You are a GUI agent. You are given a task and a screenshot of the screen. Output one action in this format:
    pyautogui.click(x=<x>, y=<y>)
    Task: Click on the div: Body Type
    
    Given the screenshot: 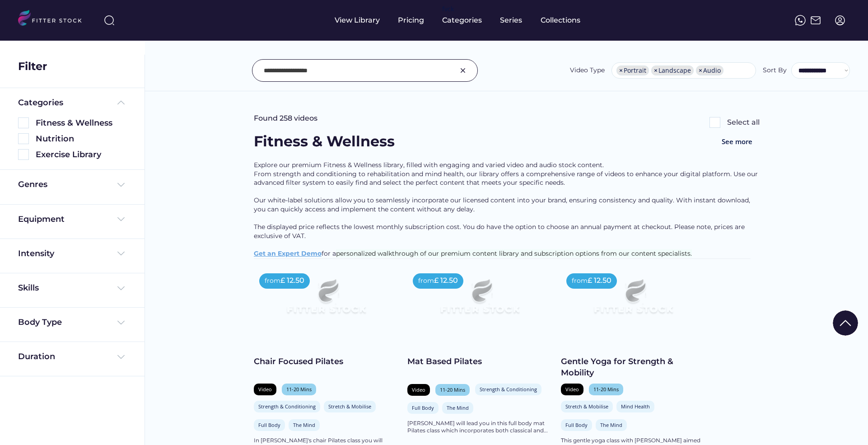 What is the action you would take?
    pyautogui.click(x=40, y=321)
    